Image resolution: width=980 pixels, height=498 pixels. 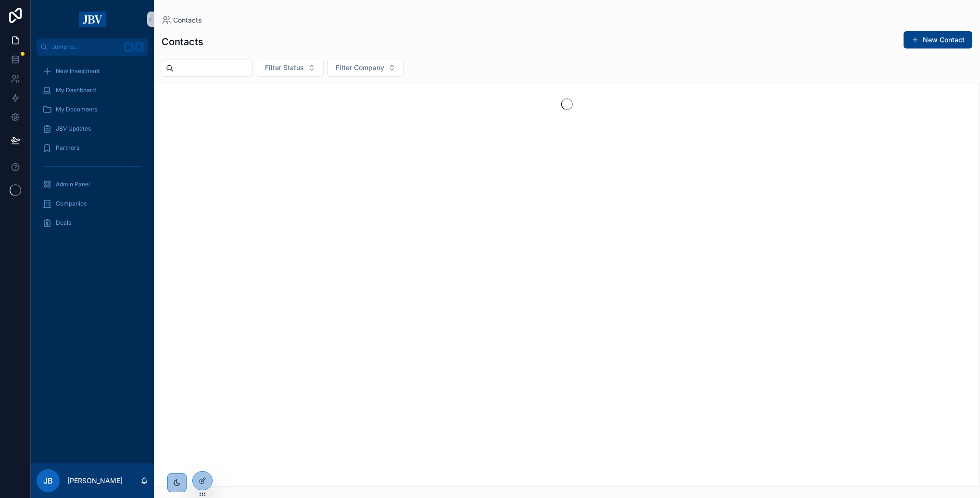 I want to click on a: JBV Updates, so click(x=92, y=129).